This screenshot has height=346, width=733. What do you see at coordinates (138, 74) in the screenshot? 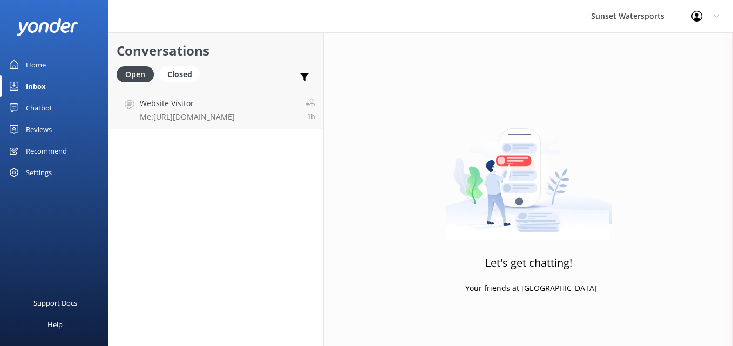
I see `a: Open` at bounding box center [138, 74].